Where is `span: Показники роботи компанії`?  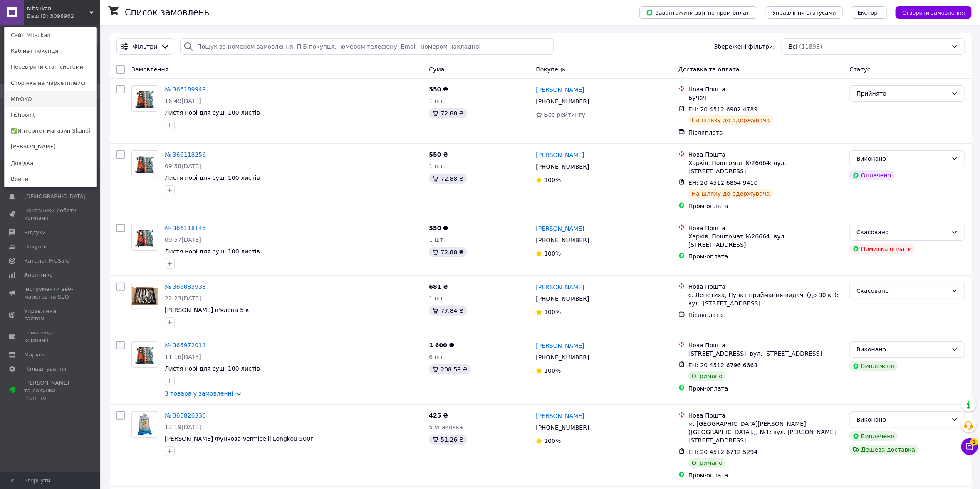 span: Показники роботи компанії is located at coordinates (50, 214).